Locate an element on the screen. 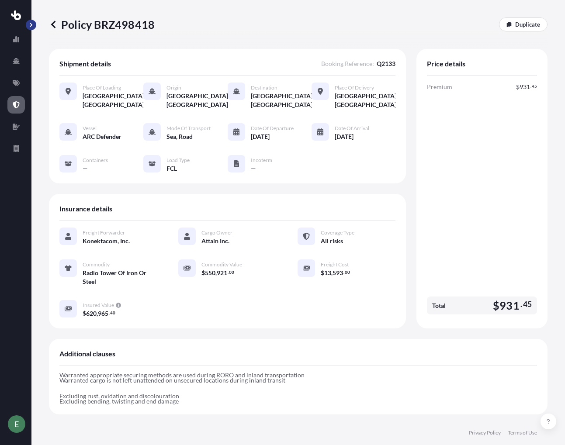 Image resolution: width=565 pixels, height=445 pixels. span: ARC Defender is located at coordinates (102, 137).